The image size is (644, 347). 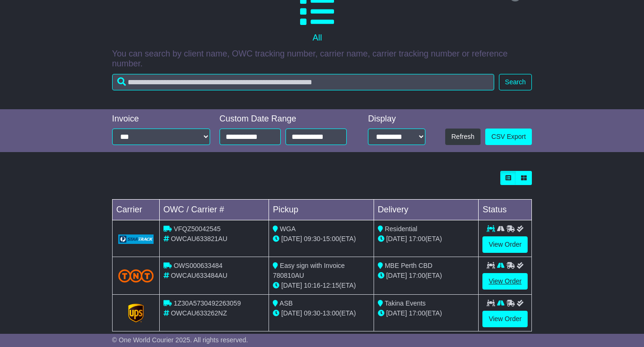 What do you see at coordinates (199, 313) in the screenshot?
I see `span: OWCAU633262NZ` at bounding box center [199, 313].